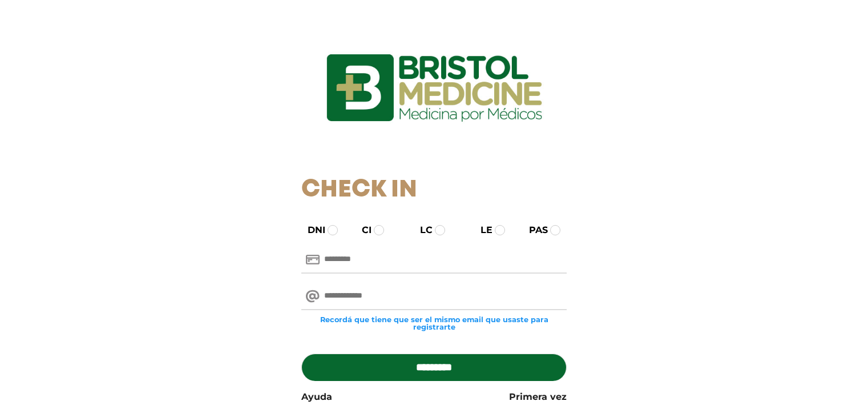  I want to click on a: Primera vez, so click(537, 397).